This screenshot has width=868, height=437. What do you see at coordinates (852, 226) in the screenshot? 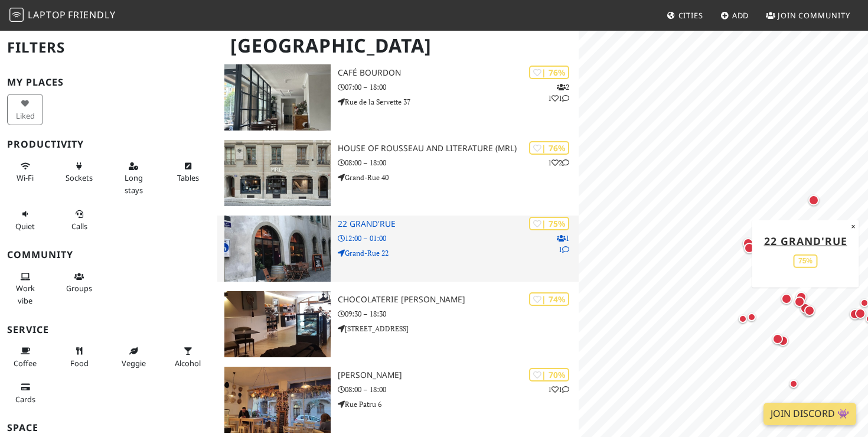
I see `button: Close popup` at bounding box center [852, 226].